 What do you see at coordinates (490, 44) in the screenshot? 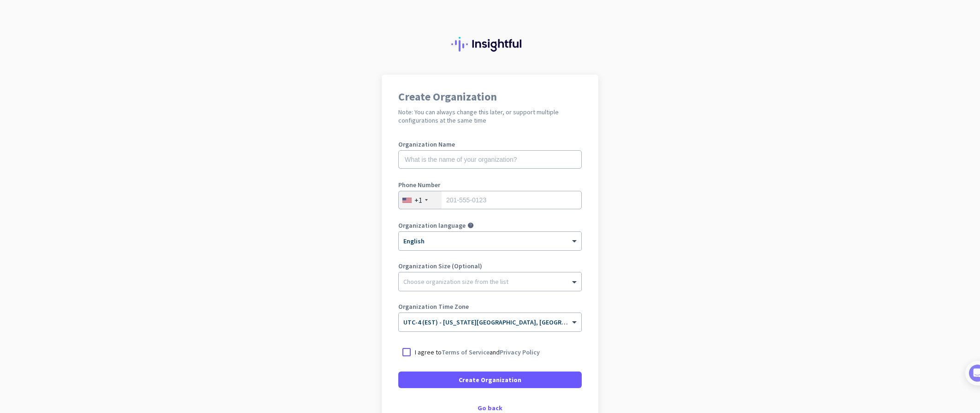
I see `img: Insightful` at bounding box center [490, 44].